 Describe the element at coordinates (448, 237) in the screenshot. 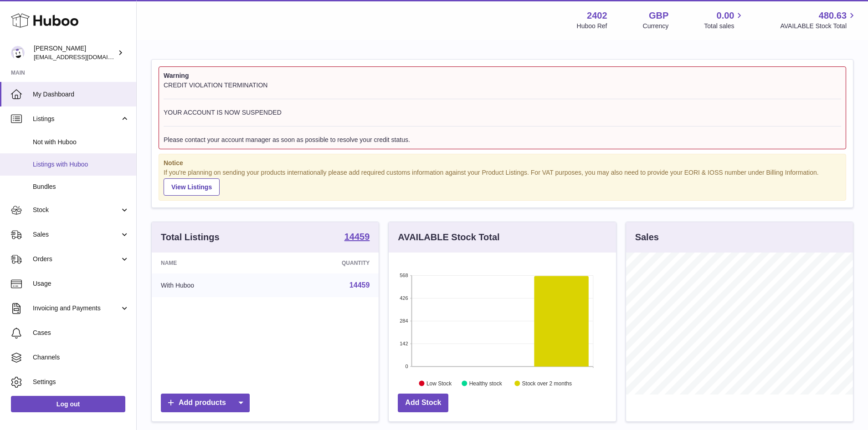

I see `h3: AVAILABLE Stock Total` at that location.